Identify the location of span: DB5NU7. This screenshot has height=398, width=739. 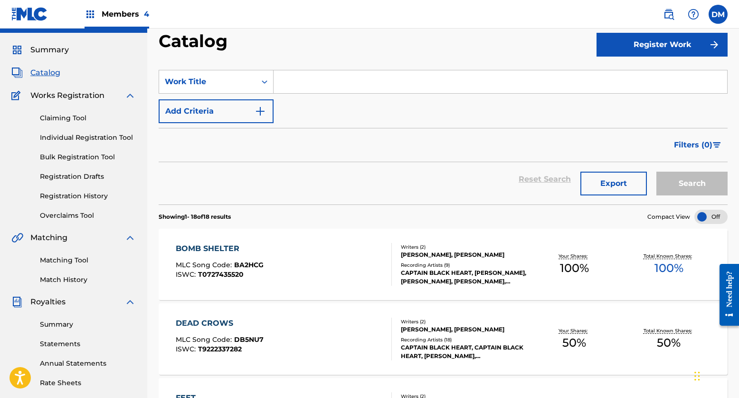
(249, 339).